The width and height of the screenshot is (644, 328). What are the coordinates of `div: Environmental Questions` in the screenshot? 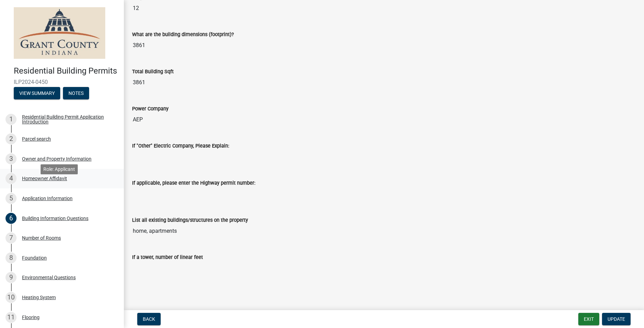 It's located at (49, 277).